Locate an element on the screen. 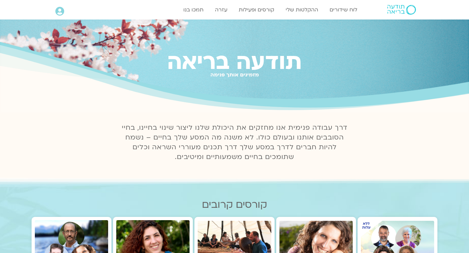  a: קורסים ופעילות is located at coordinates (256, 10).